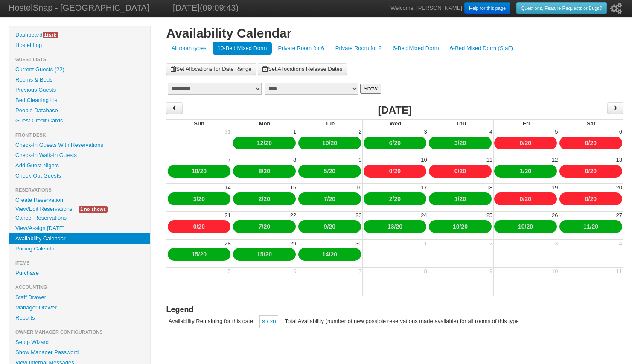 The width and height of the screenshot is (632, 364). What do you see at coordinates (79, 121) in the screenshot?
I see `a: Guest Credit Cards` at bounding box center [79, 121].